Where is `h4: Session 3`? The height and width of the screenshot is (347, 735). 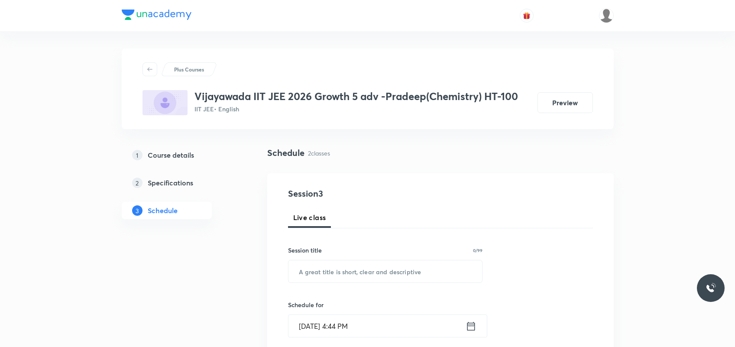
h4: Session 3 is located at coordinates (367, 194).